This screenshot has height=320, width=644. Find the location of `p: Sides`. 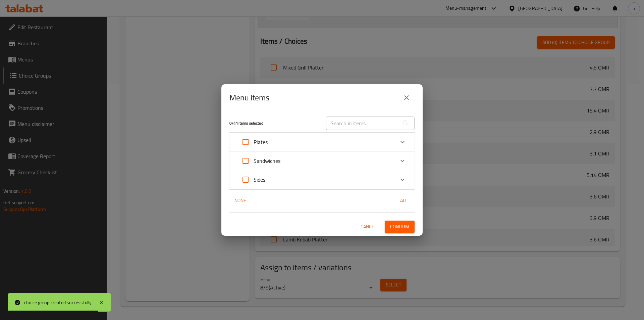

p: Sides is located at coordinates (259, 179).